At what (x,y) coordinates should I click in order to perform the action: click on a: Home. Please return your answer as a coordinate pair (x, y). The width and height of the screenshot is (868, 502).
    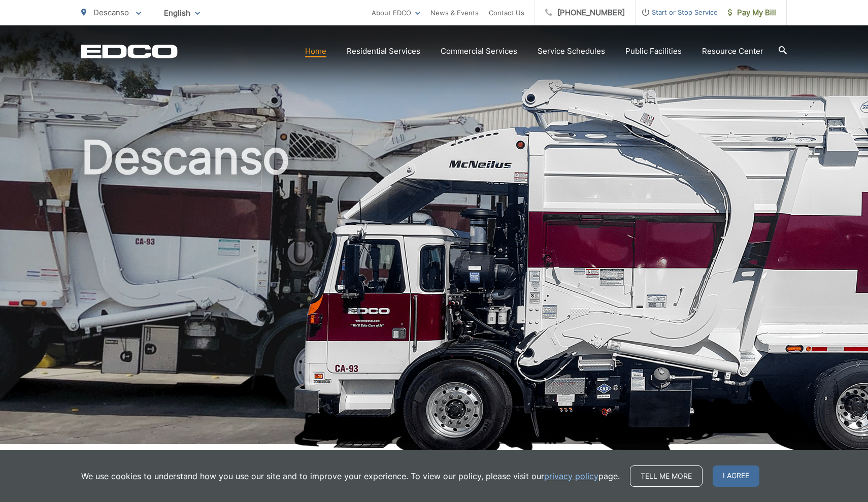
    Looking at the image, I should click on (316, 51).